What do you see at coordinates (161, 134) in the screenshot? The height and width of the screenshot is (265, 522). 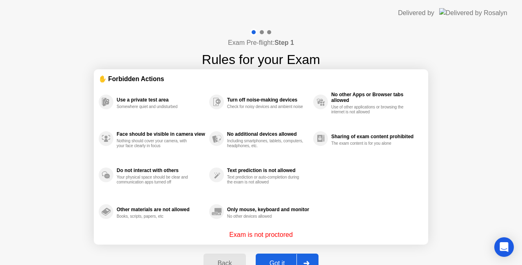 I see `div: Face should be visible in camera view` at bounding box center [161, 134].